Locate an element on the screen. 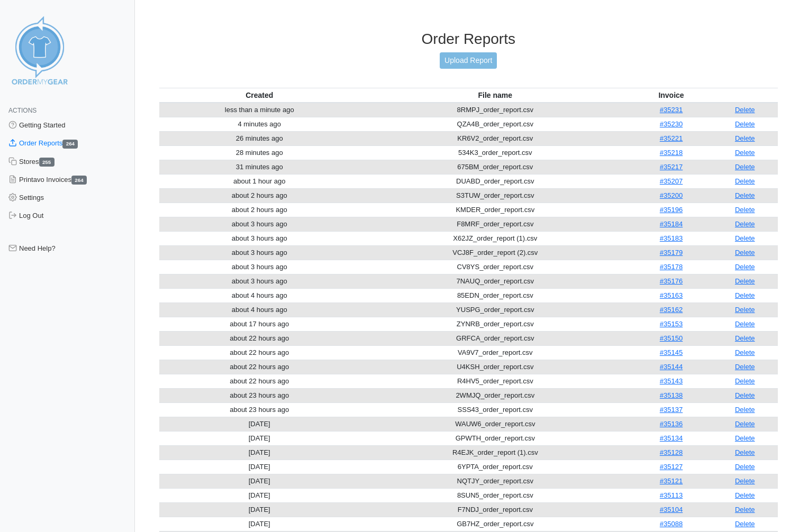  td: 8SUN5_order_report.csv is located at coordinates (495, 495).